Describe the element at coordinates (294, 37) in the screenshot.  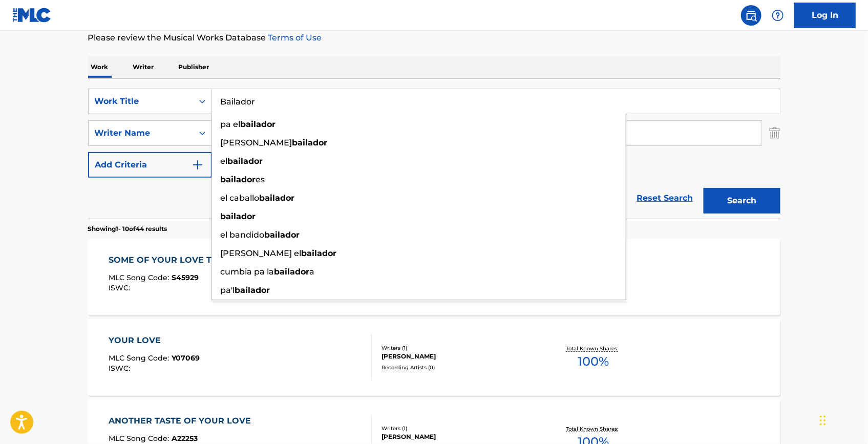
I see `a: Terms of Use` at that location.